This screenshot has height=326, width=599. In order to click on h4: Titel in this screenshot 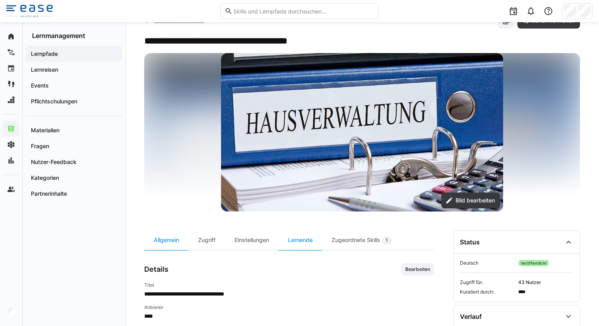, I will do `click(289, 285)`.